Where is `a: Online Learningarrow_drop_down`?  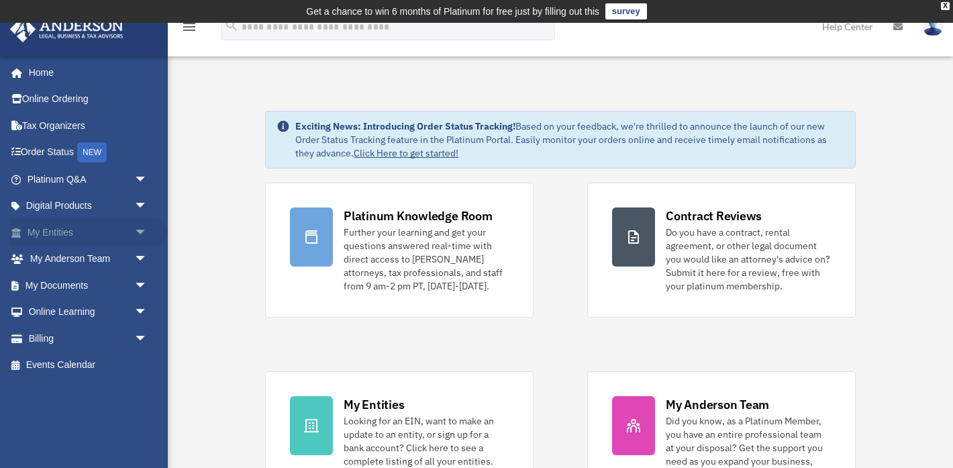 a: Online Learningarrow_drop_down is located at coordinates (89, 312).